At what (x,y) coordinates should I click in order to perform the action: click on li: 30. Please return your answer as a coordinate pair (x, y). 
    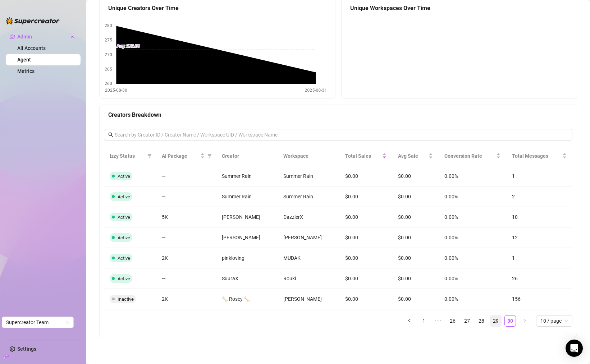
    Looking at the image, I should click on (511, 321).